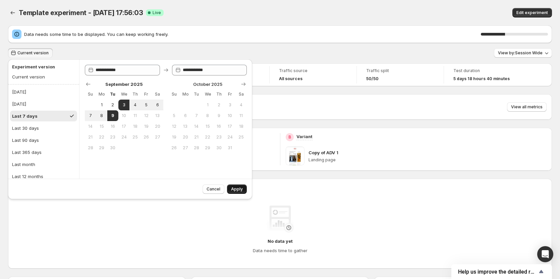 The width and height of the screenshot is (560, 279). Describe the element at coordinates (218, 105) in the screenshot. I see `span: 2` at that location.